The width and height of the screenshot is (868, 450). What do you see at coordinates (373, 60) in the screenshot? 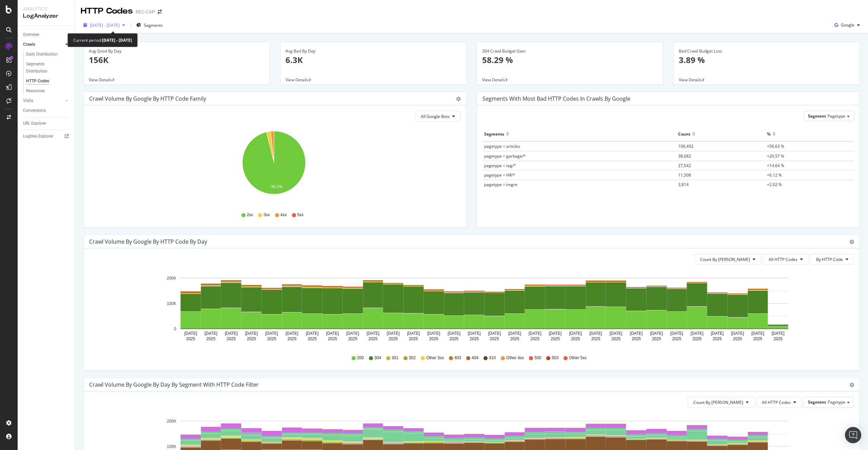
I see `p: 6.3K` at bounding box center [373, 60].